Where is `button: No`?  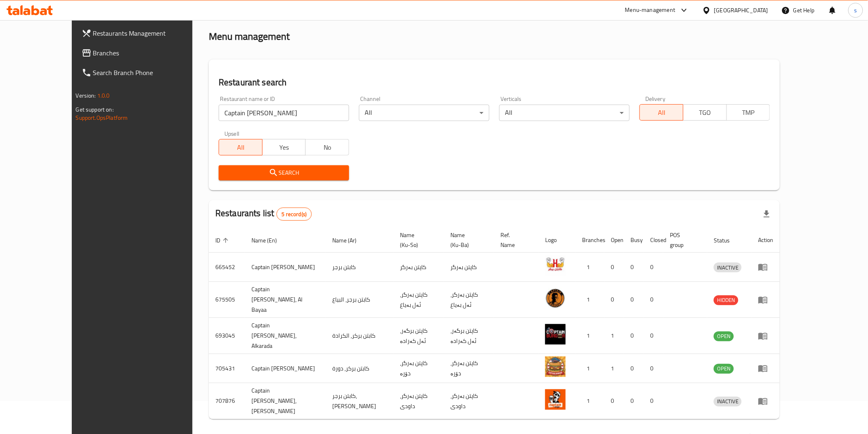
button: No is located at coordinates (327, 147).